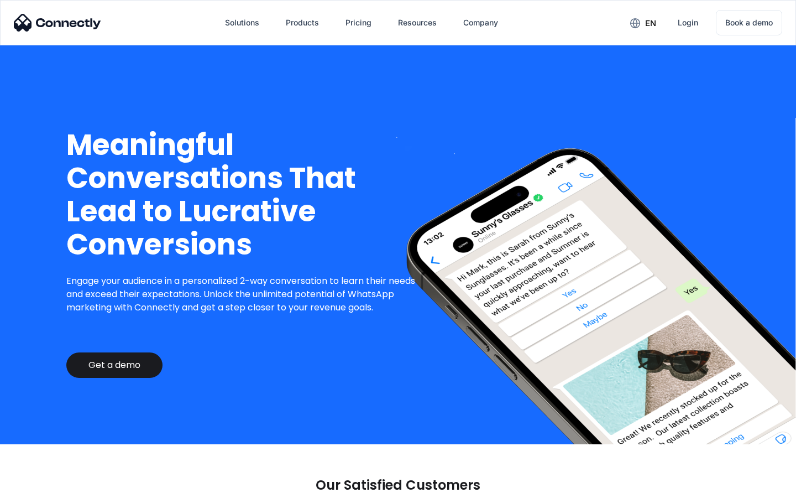 This screenshot has height=498, width=796. I want to click on div: Login, so click(688, 23).